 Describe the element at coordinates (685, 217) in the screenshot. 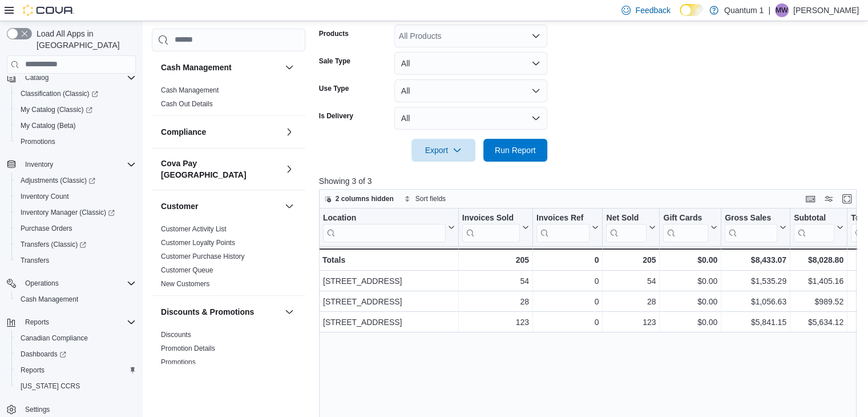

I see `div: Gift Cards` at that location.